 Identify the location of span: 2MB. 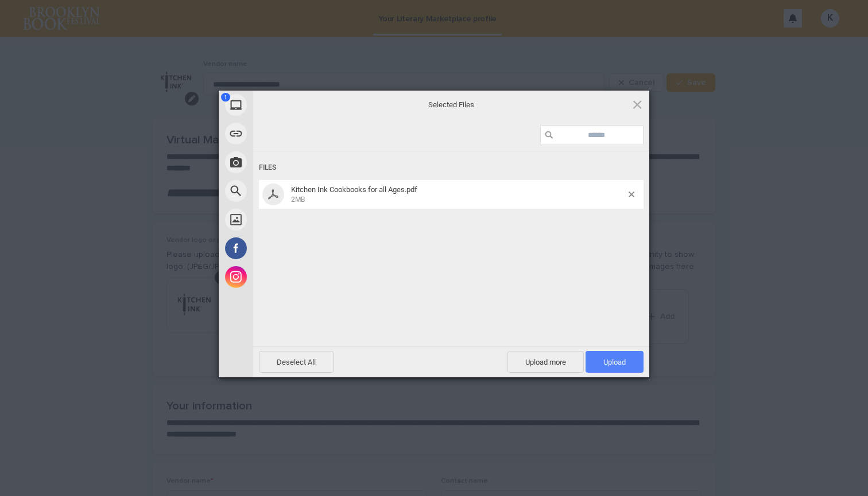
(298, 200).